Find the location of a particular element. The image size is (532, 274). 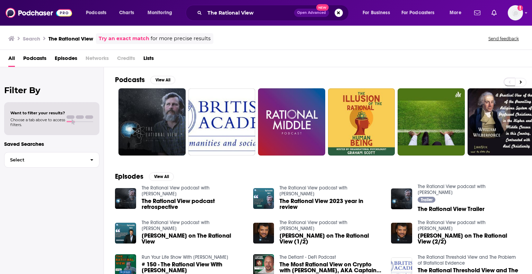

button: Show profile menu is located at coordinates (515, 13).